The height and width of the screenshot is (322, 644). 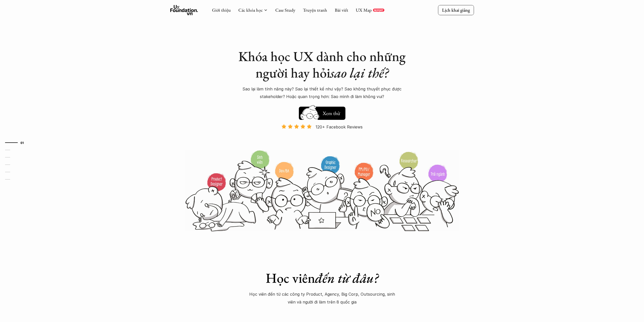 What do you see at coordinates (456, 10) in the screenshot?
I see `a: Lịch khai giảng` at bounding box center [456, 10].